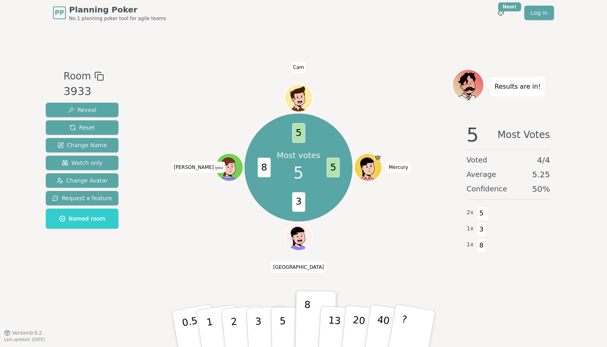 The image size is (607, 347). What do you see at coordinates (82, 128) in the screenshot?
I see `span: Reset` at bounding box center [82, 128].